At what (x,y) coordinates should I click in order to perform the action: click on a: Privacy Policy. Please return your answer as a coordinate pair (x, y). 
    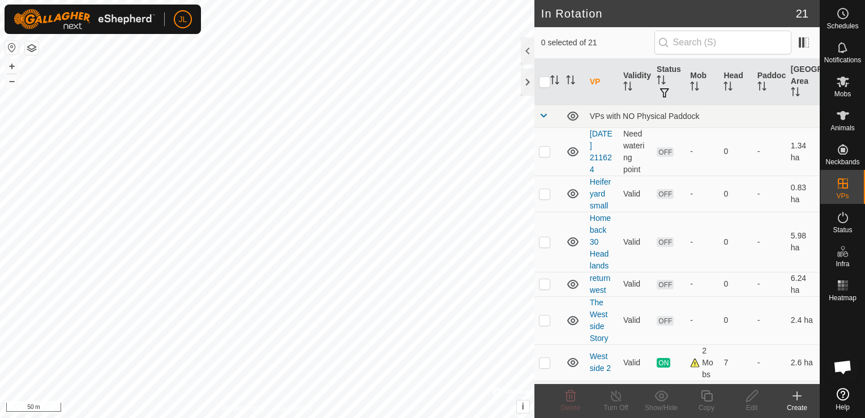
    Looking at the image, I should click on (243, 408).